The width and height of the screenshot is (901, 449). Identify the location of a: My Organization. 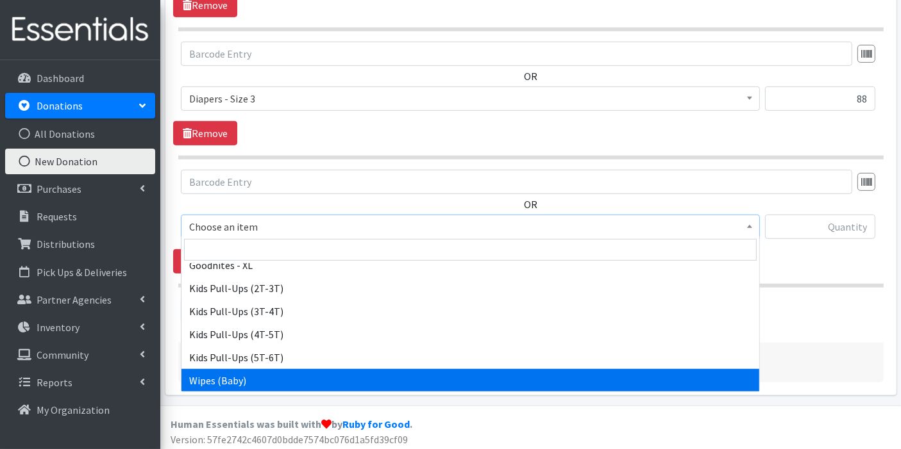
(80, 410).